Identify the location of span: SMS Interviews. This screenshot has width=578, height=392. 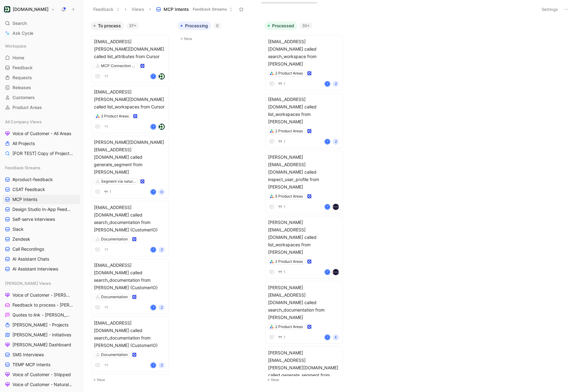
(28, 355).